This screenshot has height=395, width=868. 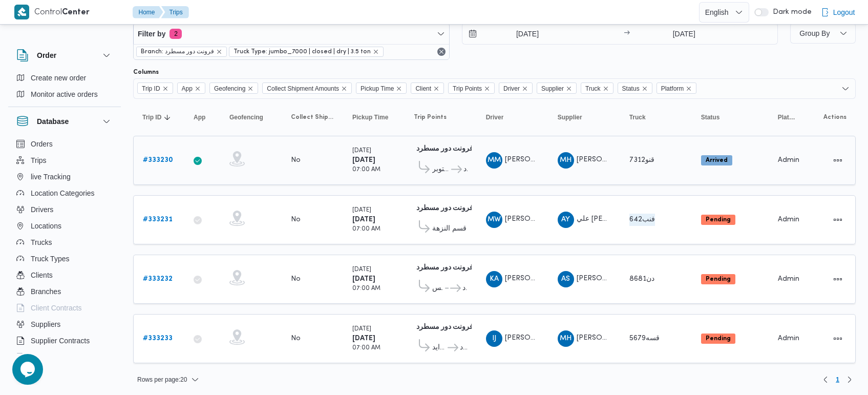 What do you see at coordinates (64, 78) in the screenshot?
I see `button: Create new order` at bounding box center [64, 78].